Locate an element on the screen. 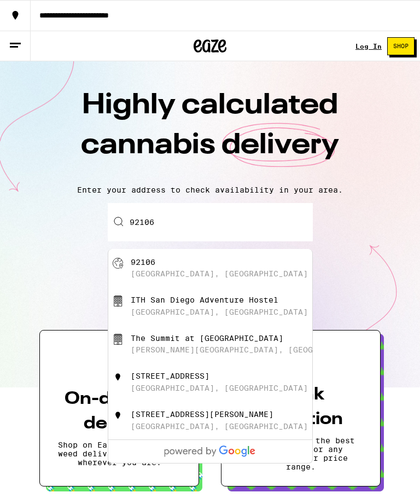  img: 92106 State Street is located at coordinates (118, 377).